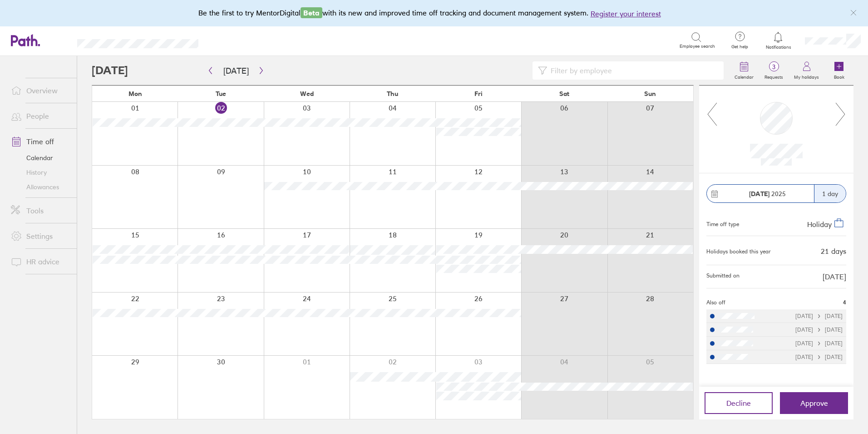 The width and height of the screenshot is (868, 434). What do you see at coordinates (434, 13) in the screenshot?
I see `div: Be the first to try MentorDigital with its new and improved time off tracking and document manage...` at bounding box center [434, 13].